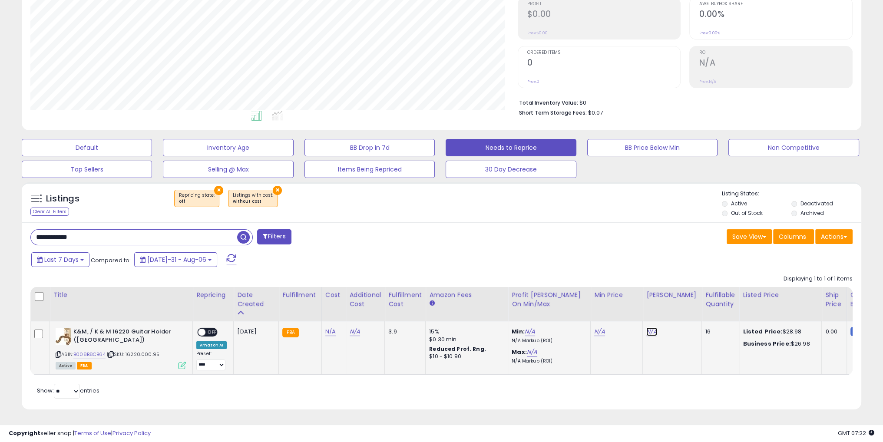 The image size is (883, 442). Describe the element at coordinates (405, 300) in the screenshot. I see `div: Fulfillment Cost` at that location.